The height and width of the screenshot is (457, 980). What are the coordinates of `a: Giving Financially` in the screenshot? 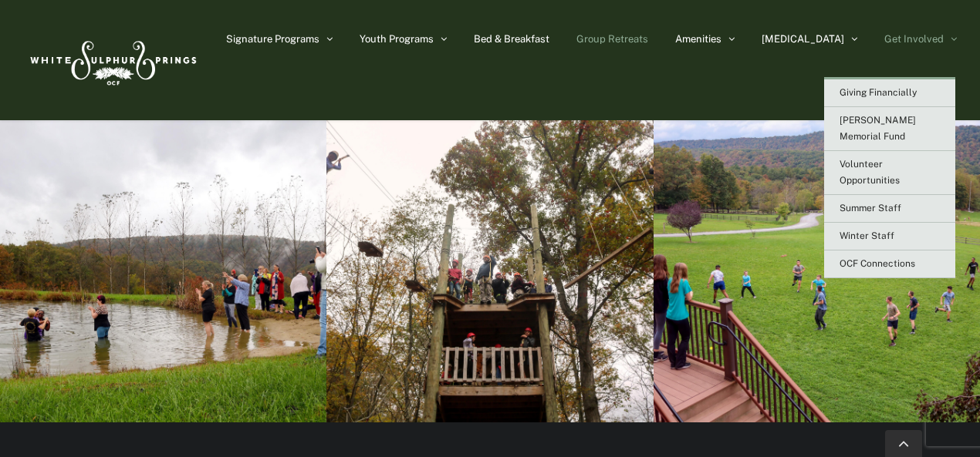 It's located at (890, 93).